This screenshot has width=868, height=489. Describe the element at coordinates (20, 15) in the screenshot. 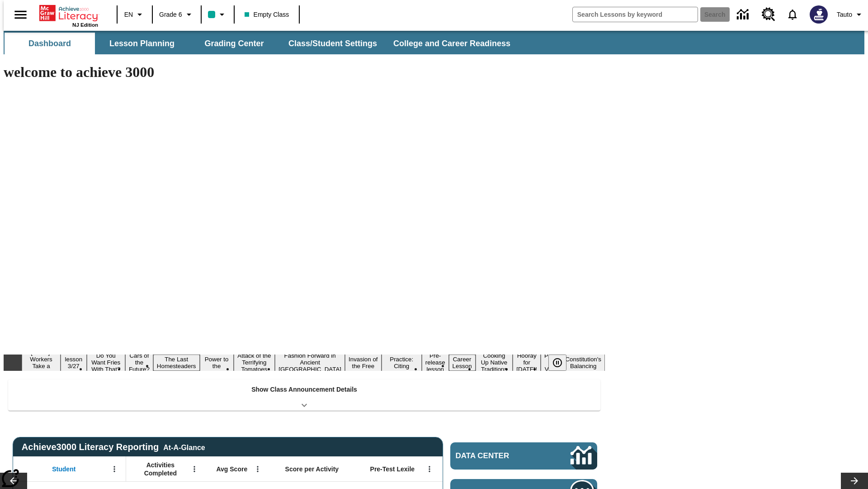

I see `button: Open side menu` at that location.